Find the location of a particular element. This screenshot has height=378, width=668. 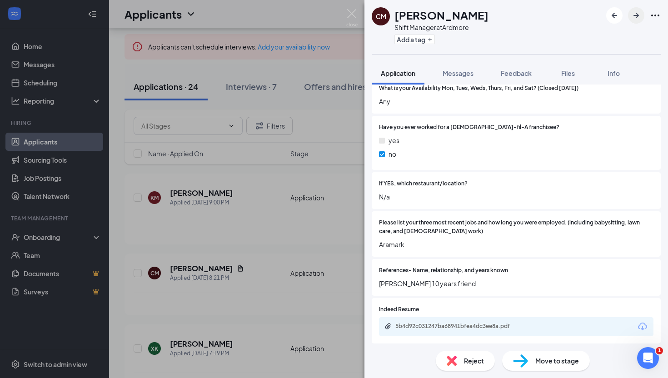

span: Any is located at coordinates (516, 101).